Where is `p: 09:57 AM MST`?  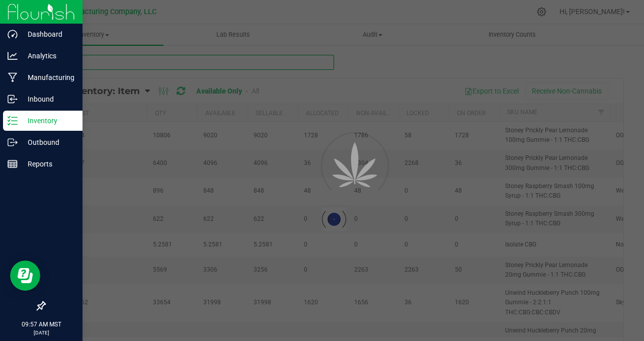
p: 09:57 AM MST is located at coordinates (42, 325).